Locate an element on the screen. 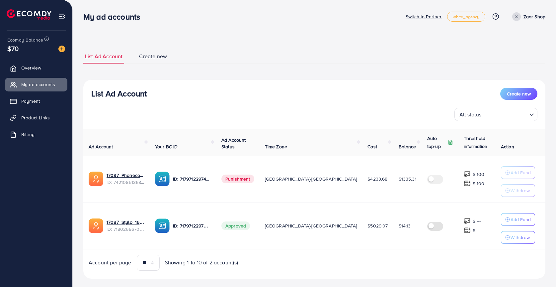 This screenshot has width=556, height=287. img: menu is located at coordinates (62, 16).